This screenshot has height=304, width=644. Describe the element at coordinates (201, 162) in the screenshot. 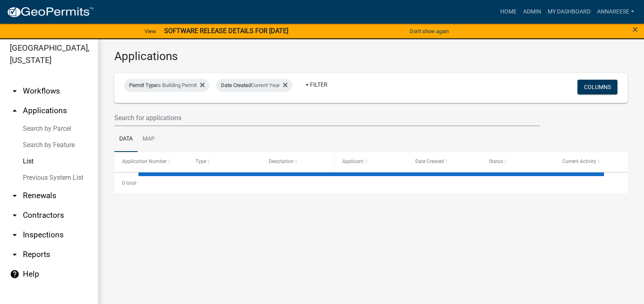

I see `span: Type` at that location.